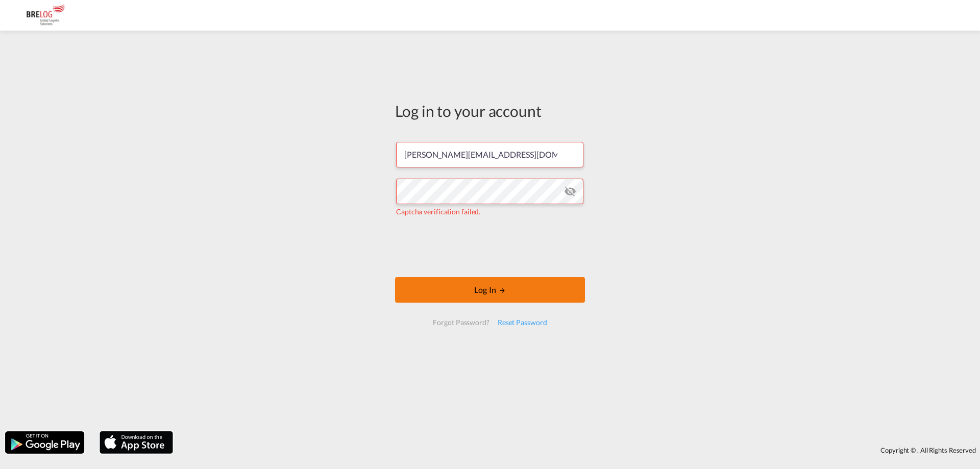 The width and height of the screenshot is (980, 469). What do you see at coordinates (579, 450) in the screenshot?
I see `div: Copyright © . All Rights Reserved` at bounding box center [579, 450].